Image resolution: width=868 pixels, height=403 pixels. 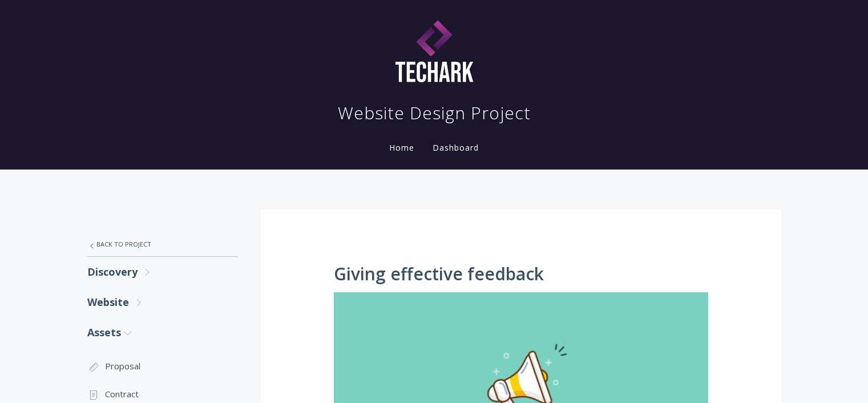 I want to click on h1: Giving effective feedback, so click(x=521, y=274).